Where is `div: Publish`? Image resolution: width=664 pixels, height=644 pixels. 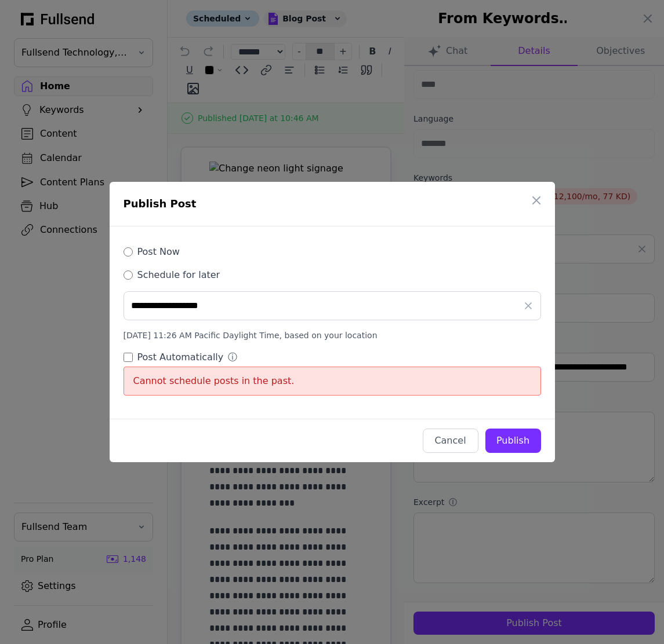 div: Publish is located at coordinates (513, 441).